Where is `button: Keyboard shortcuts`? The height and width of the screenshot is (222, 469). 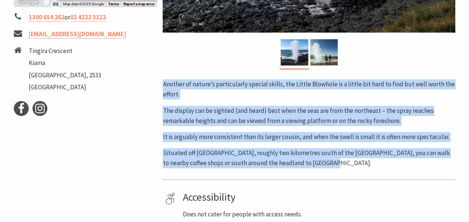
button: Keyboard shortcuts is located at coordinates (56, 4).